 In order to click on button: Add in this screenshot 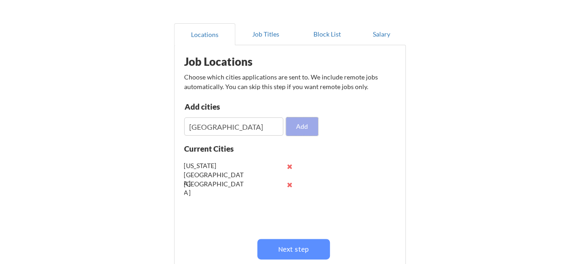, I will do `click(302, 126)`.